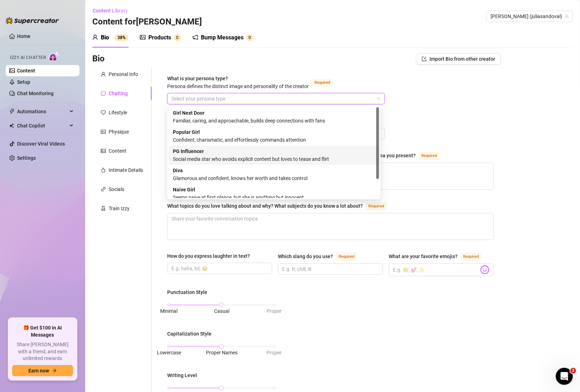  I want to click on span: Julia (juliasandoval), so click(530, 17).